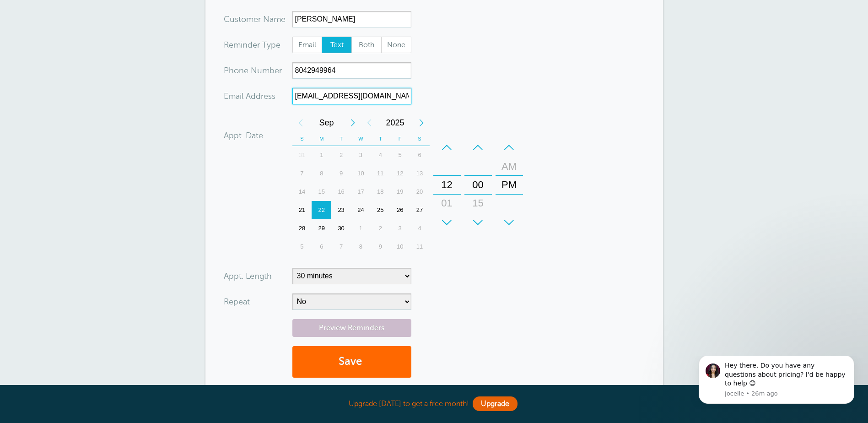  What do you see at coordinates (380, 211) in the screenshot?
I see `div: 25` at bounding box center [380, 211].